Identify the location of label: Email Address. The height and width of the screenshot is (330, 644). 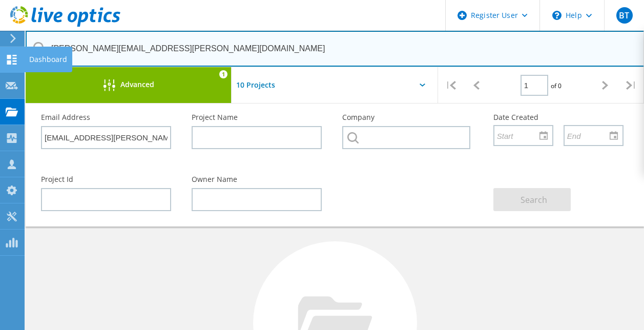
(106, 118).